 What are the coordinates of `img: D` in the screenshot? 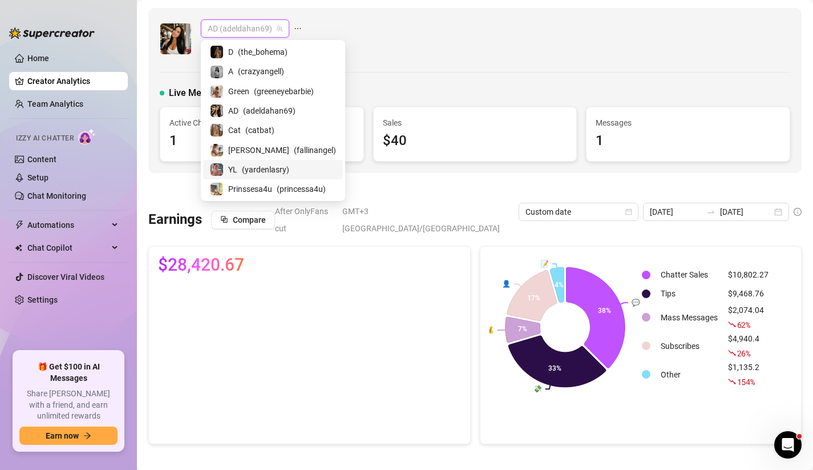 It's located at (217, 52).